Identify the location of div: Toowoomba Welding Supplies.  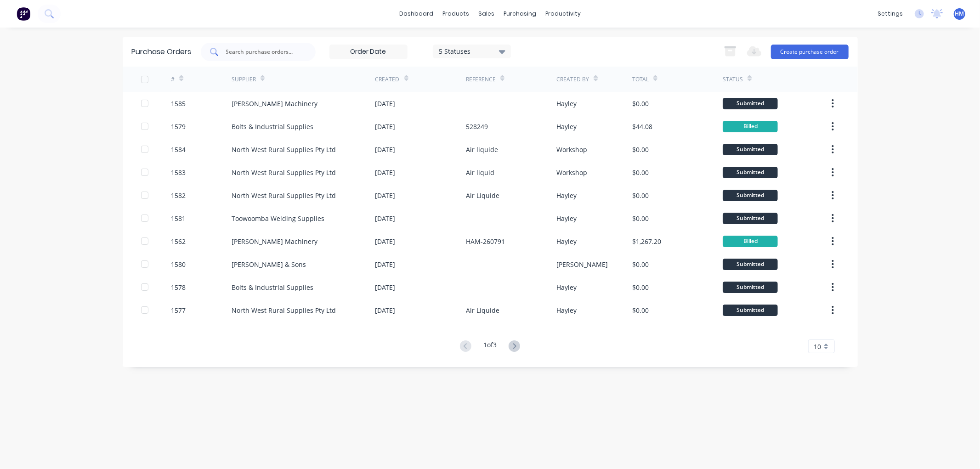
(278, 218).